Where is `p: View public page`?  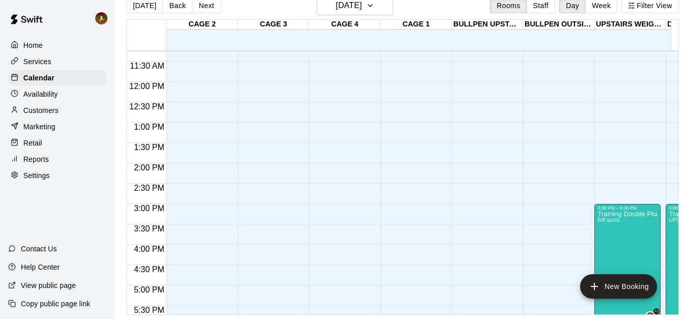 p: View public page is located at coordinates (48, 286).